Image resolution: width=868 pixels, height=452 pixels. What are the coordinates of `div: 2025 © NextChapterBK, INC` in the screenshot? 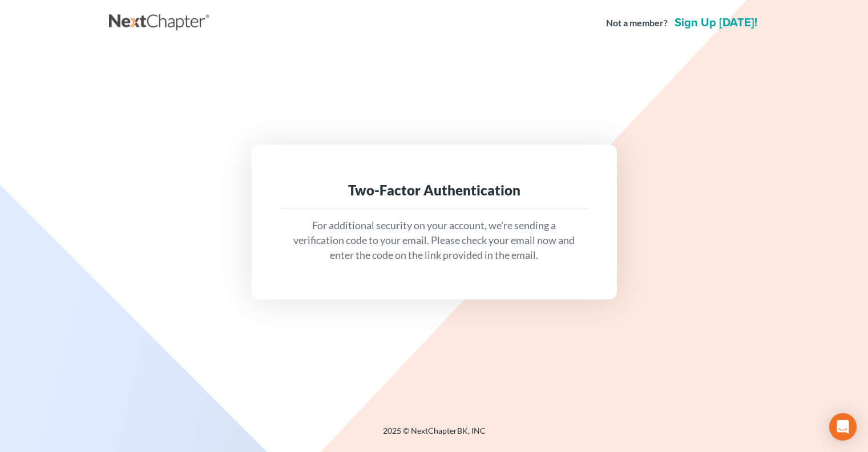 It's located at (434, 435).